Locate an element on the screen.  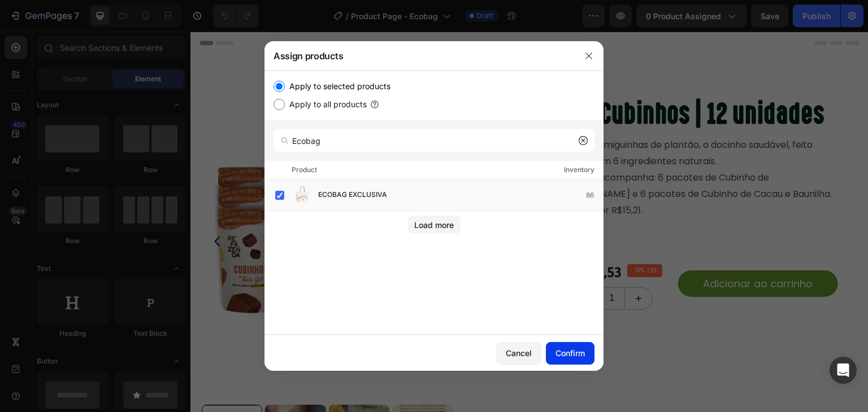
img: product-img is located at coordinates (302, 195).